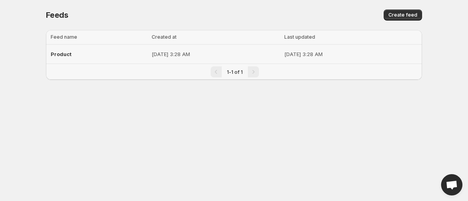  What do you see at coordinates (61, 54) in the screenshot?
I see `span: Product` at bounding box center [61, 54].